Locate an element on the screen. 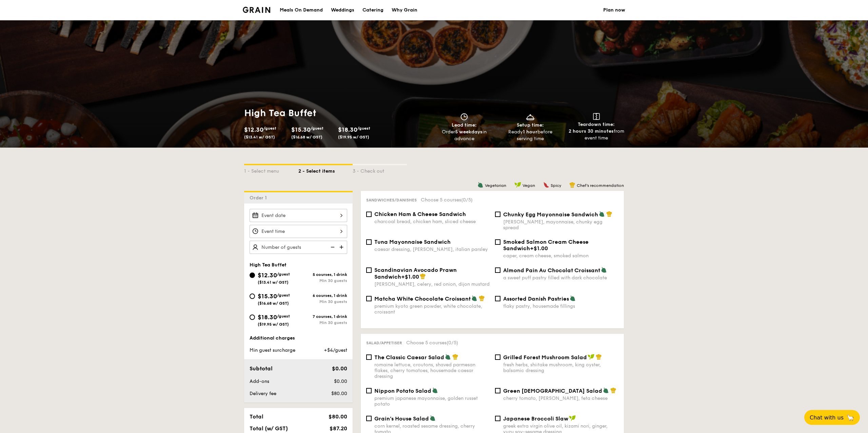 The width and height of the screenshot is (868, 433). img: icon-teardown.65201eee.svg is located at coordinates (596, 117).